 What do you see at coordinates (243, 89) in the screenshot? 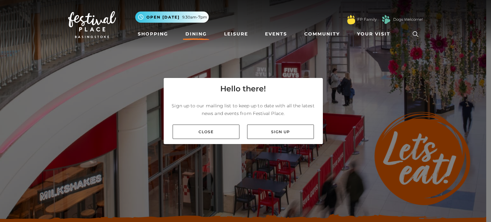
I see `h4: Hello there!` at bounding box center [243, 89].